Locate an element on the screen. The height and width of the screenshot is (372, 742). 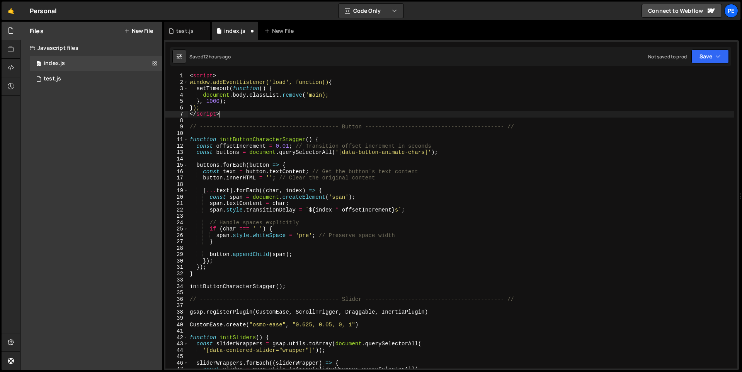
div: 35 is located at coordinates (177, 292).